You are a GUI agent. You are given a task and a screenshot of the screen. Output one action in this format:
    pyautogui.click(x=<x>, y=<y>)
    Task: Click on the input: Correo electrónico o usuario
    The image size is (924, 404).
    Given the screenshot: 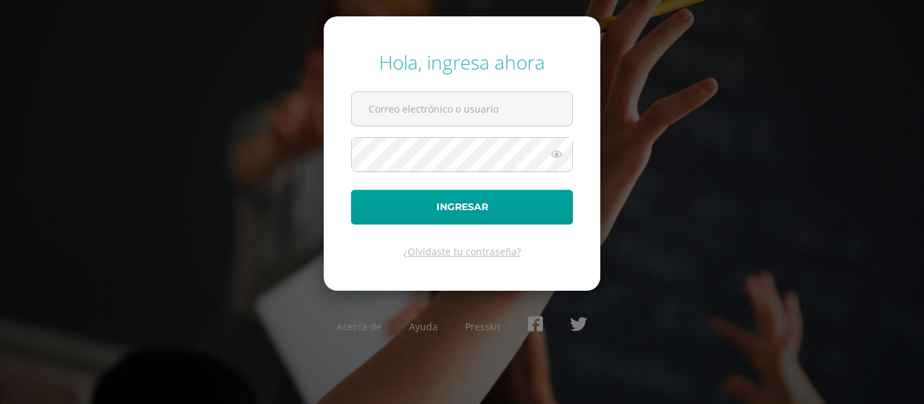 What is the action you would take?
    pyautogui.click(x=462, y=109)
    